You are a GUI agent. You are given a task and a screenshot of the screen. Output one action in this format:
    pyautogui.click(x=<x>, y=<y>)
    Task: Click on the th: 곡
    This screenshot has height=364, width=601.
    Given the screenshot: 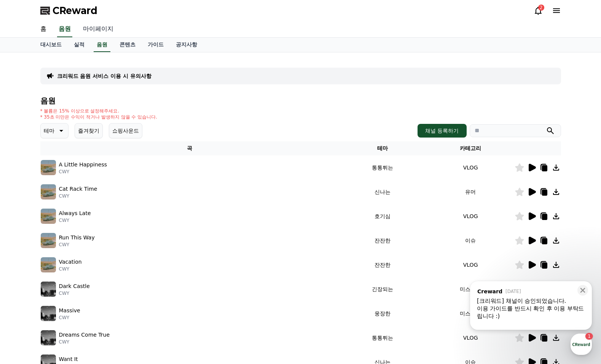 What is the action you would take?
    pyautogui.click(x=189, y=148)
    